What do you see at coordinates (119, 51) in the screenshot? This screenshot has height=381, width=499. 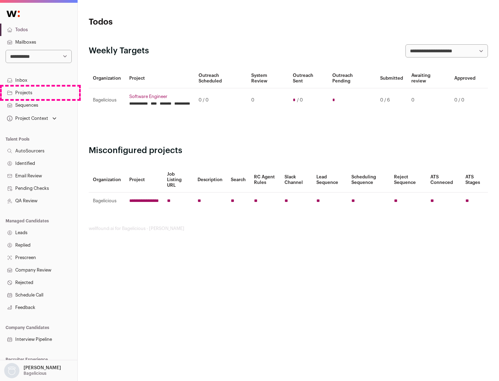 I see `h2: Weekly Targets` at bounding box center [119, 51].